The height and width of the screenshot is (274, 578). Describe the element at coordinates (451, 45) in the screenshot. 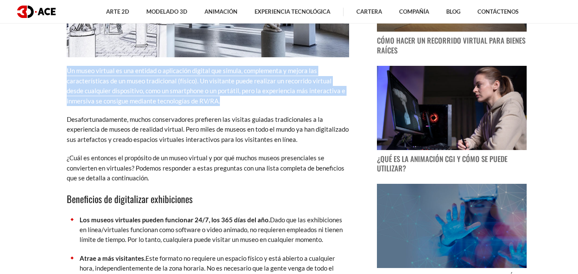

I see `font: Cómo hacer un recorrido virtual para bienes raíces` at that location.